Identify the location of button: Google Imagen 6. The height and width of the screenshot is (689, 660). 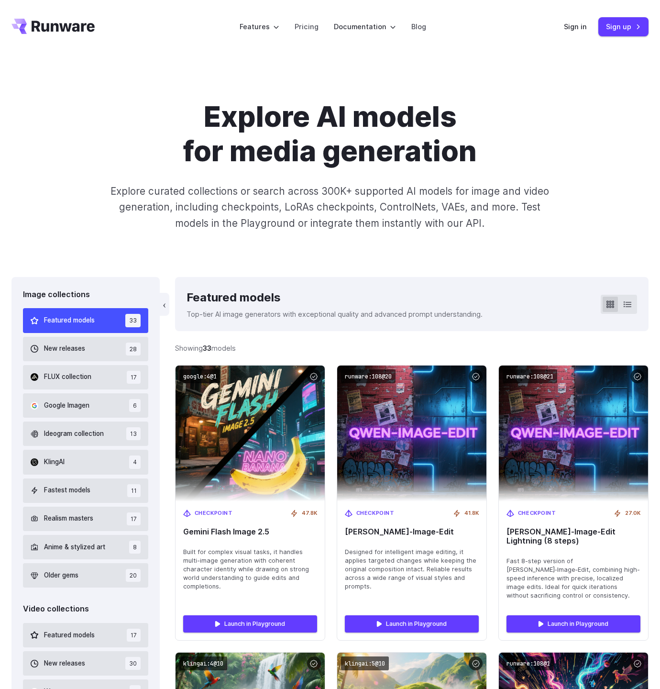
(86, 405).